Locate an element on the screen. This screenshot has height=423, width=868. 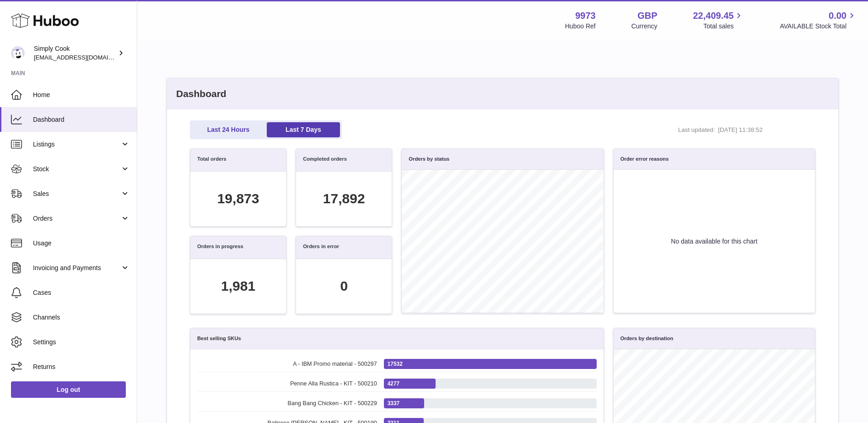
span: 0.00 is located at coordinates (838, 16).